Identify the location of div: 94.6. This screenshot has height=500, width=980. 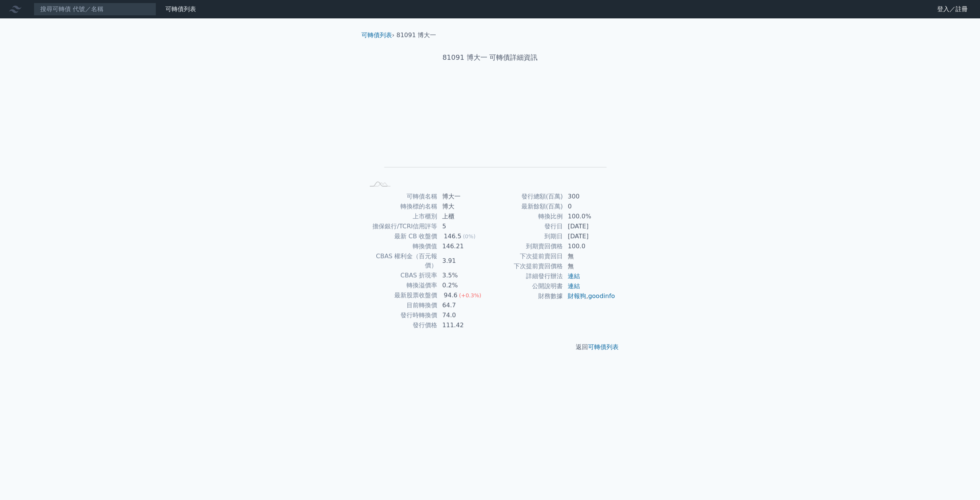
(451, 296).